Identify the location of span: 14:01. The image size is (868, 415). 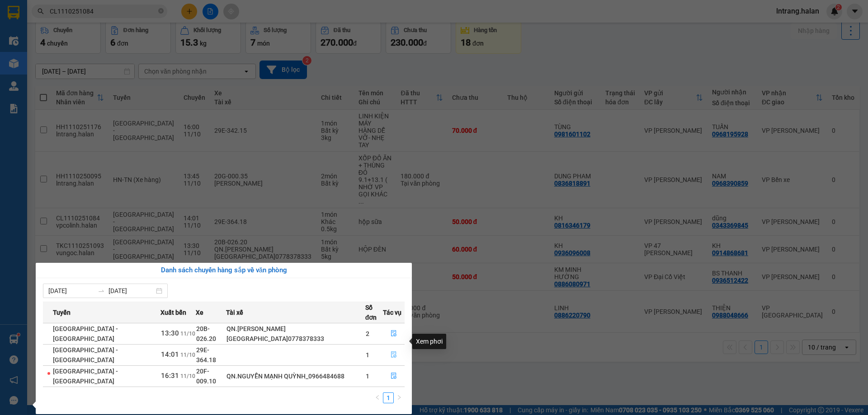
(170, 355).